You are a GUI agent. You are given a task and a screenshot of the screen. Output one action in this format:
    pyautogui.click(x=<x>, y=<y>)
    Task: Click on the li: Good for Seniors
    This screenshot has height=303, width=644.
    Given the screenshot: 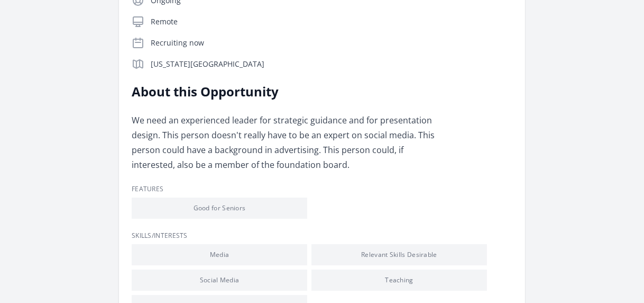 What is the action you would take?
    pyautogui.click(x=220, y=208)
    